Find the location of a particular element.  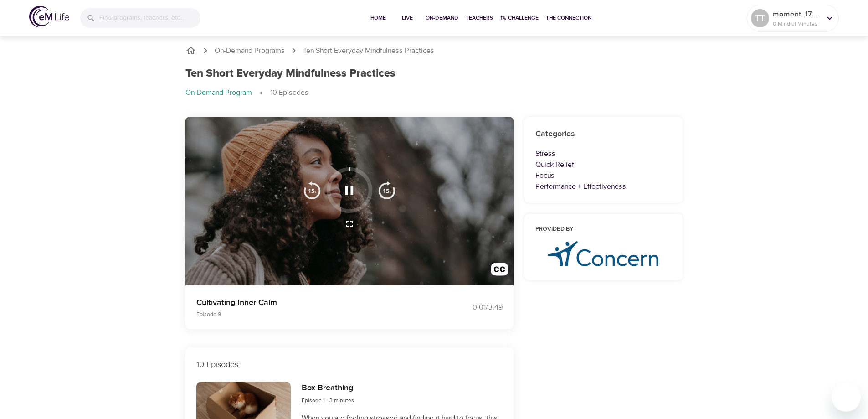

div: TT is located at coordinates (760, 18).